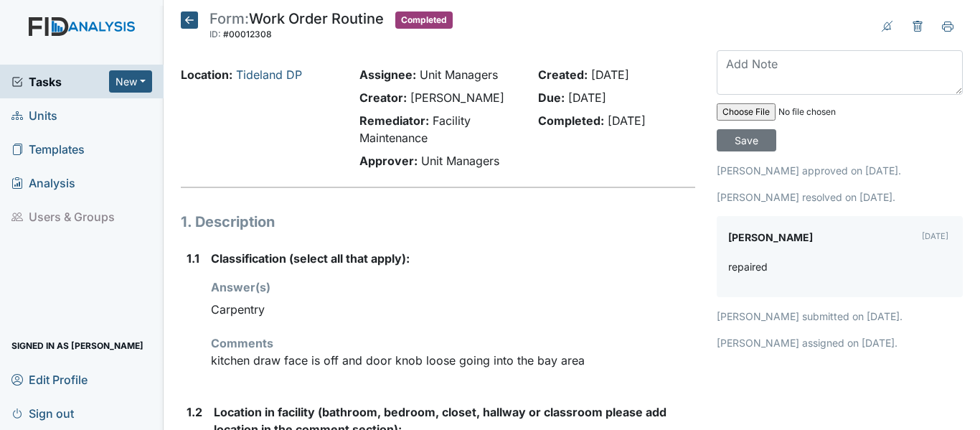 This screenshot has height=430, width=980. What do you see at coordinates (49, 149) in the screenshot?
I see `span: Templates` at bounding box center [49, 149].